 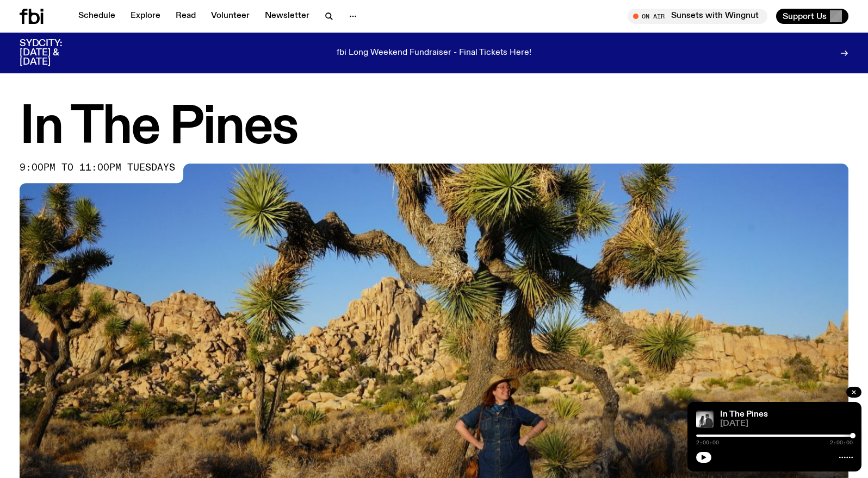 I want to click on a: Volunteer, so click(x=230, y=16).